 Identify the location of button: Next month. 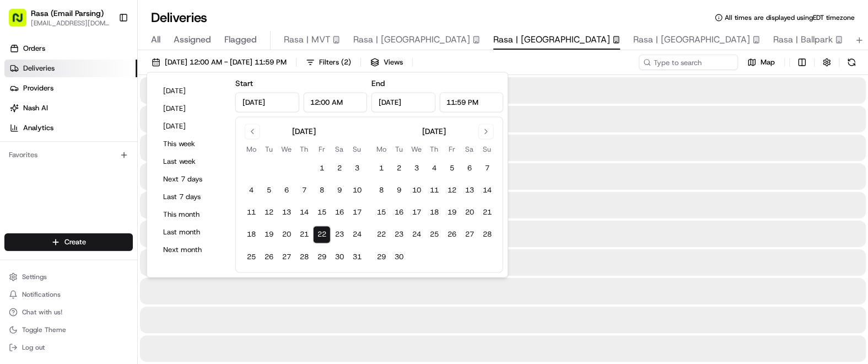
(191, 250).